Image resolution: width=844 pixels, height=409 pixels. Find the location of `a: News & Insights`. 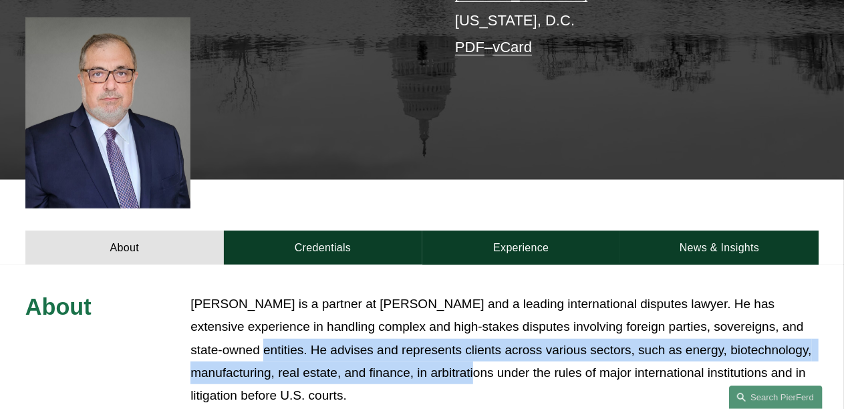

a: News & Insights is located at coordinates (719, 247).